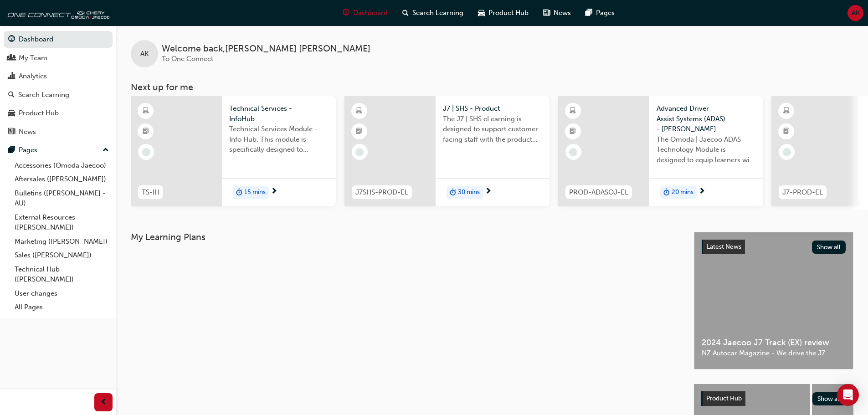 This screenshot has height=415, width=868. What do you see at coordinates (773, 247) in the screenshot?
I see `a: Latest NewsShow all` at bounding box center [773, 247].